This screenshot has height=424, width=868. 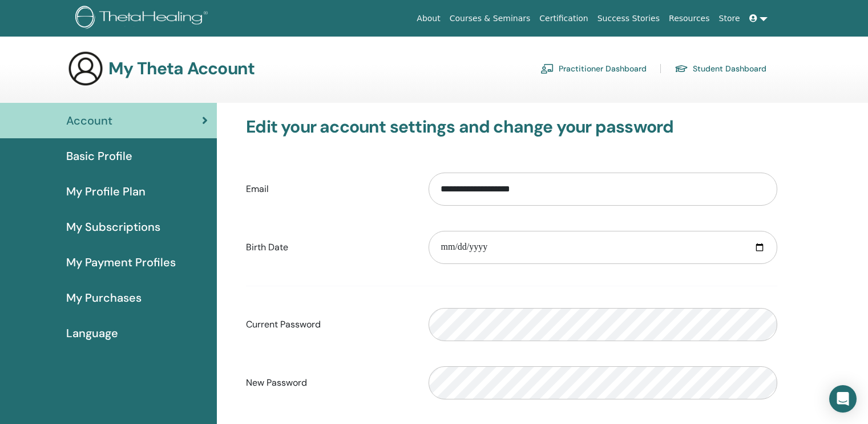 I want to click on a: Courses & Seminars, so click(x=490, y=18).